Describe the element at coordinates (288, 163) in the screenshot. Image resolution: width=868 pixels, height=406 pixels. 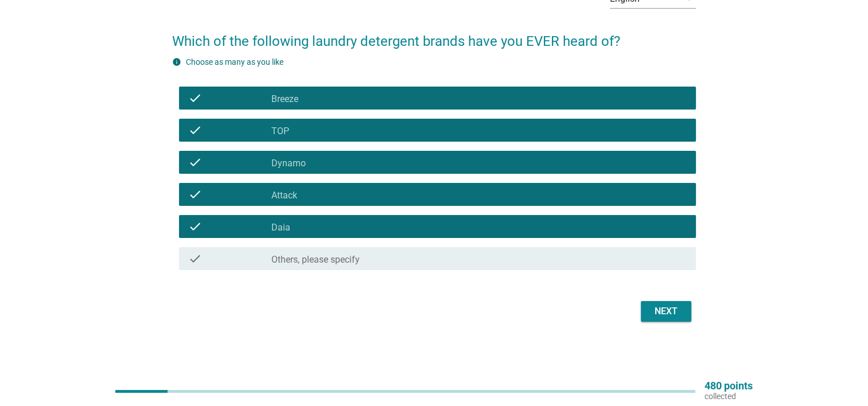
I see `label: Dynamo` at that location.